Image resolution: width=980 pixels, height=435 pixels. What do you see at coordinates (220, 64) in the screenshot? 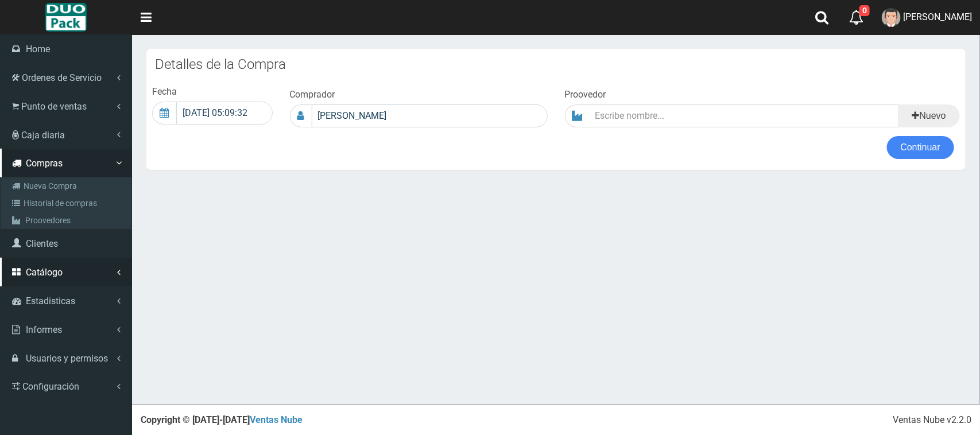
I see `h3: Detalles de la Compra` at bounding box center [220, 64].